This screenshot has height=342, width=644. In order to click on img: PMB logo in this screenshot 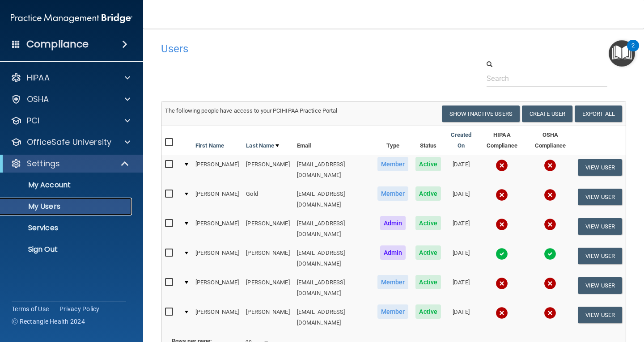, I will do `click(71, 18)`.